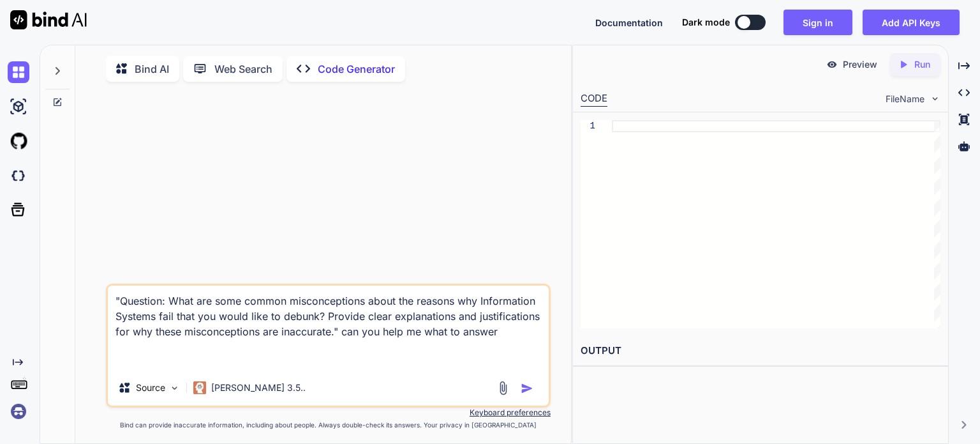  Describe the element at coordinates (588, 126) in the screenshot. I see `div: 1` at that location.